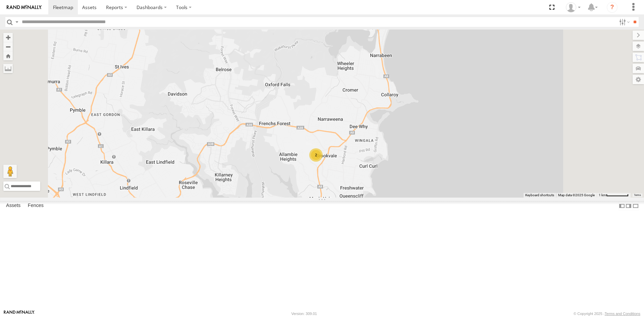 This screenshot has width=644, height=317. What do you see at coordinates (10, 171) in the screenshot?
I see `button: Drag Pegman onto the map to open Street View` at bounding box center [10, 171].